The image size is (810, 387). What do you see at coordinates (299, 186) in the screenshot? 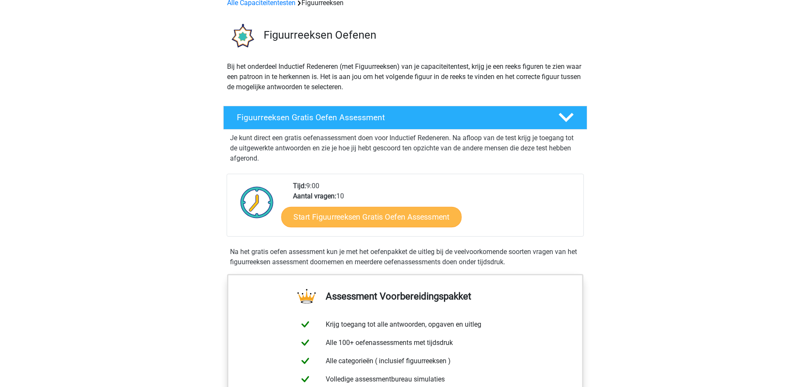
I see `b: Tijd:` at bounding box center [299, 186].